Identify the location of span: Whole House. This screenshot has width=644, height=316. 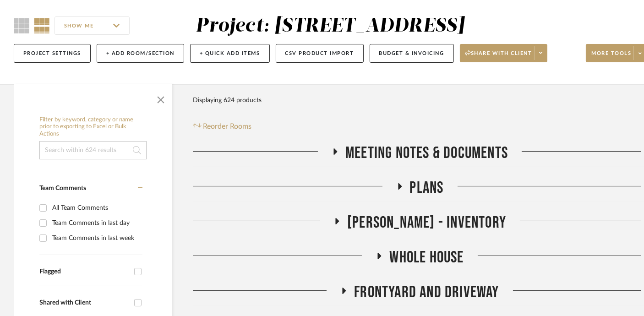
(426, 257).